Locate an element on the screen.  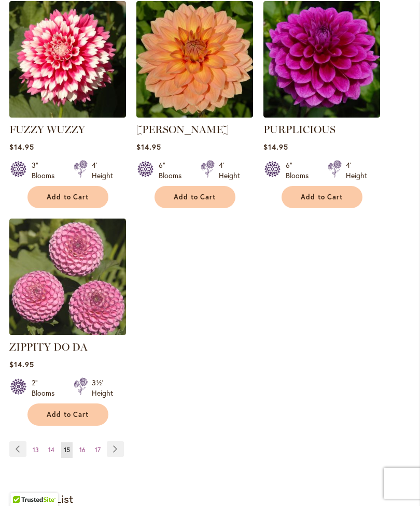
img: FUZZY WUZZY is located at coordinates (67, 59).